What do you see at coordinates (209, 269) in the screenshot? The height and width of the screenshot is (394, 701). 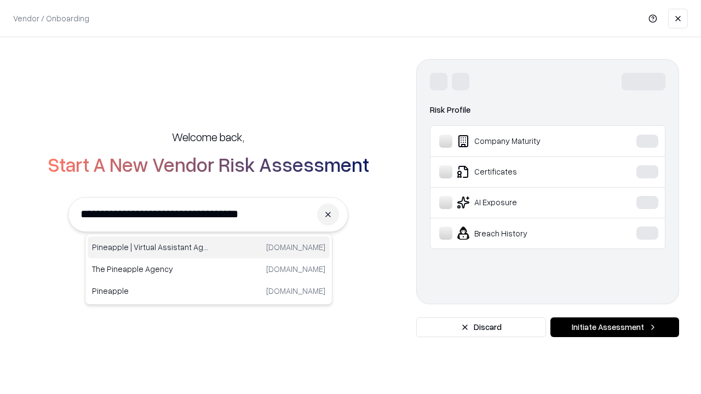 I see `div: Suggestions` at bounding box center [209, 269].